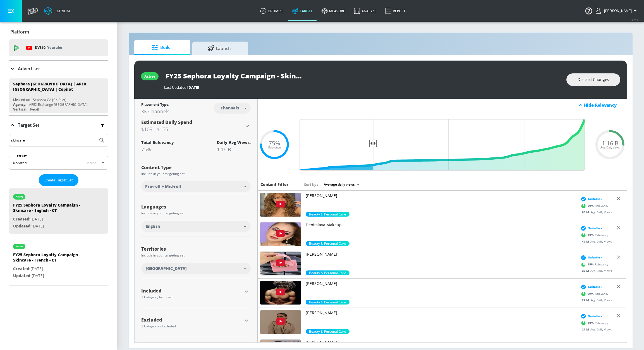 This screenshot has width=644, height=350. Describe the element at coordinates (589, 11) in the screenshot. I see `button: Open Resource Center` at that location.